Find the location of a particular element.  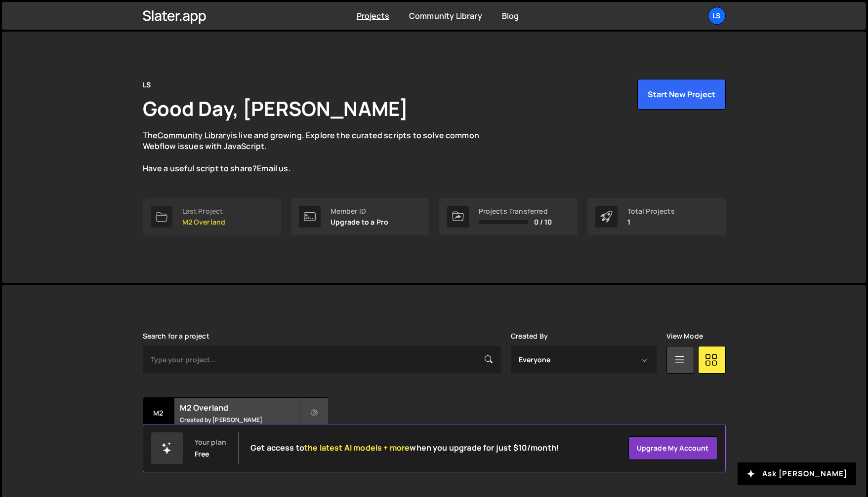

a: Email us is located at coordinates (272, 168).